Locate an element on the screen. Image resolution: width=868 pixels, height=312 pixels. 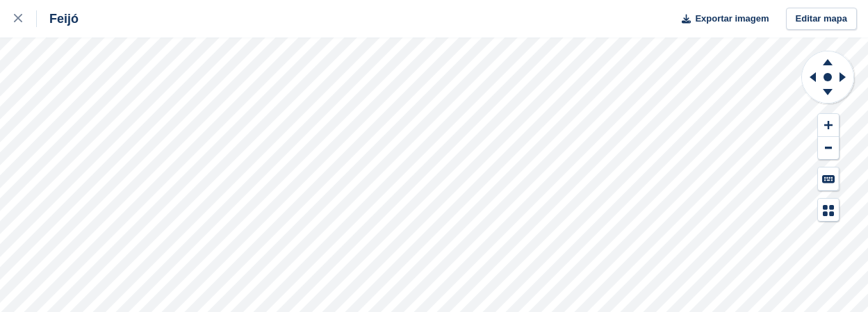
button: Keyboard Shortcuts is located at coordinates (828, 179).